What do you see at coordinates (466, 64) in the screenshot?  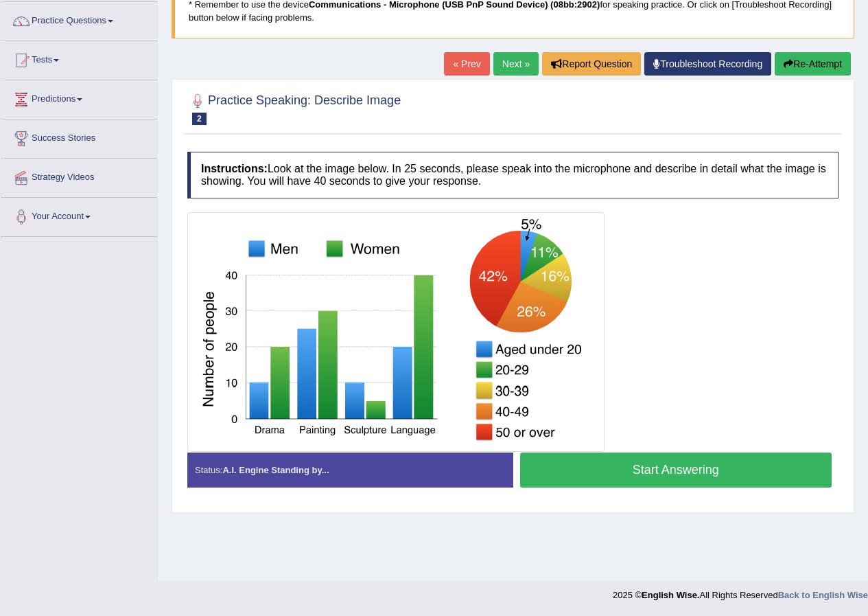 I see `a: « Prev` at bounding box center [466, 64].